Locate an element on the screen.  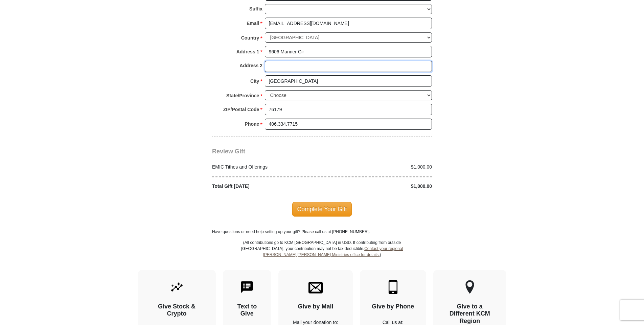
strong: City is located at coordinates (255, 81).